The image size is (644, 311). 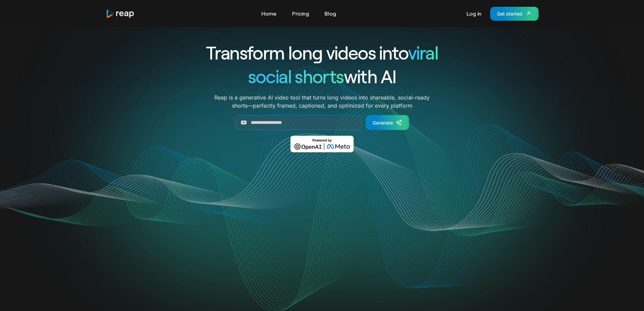 I want to click on a: Home, so click(x=269, y=13).